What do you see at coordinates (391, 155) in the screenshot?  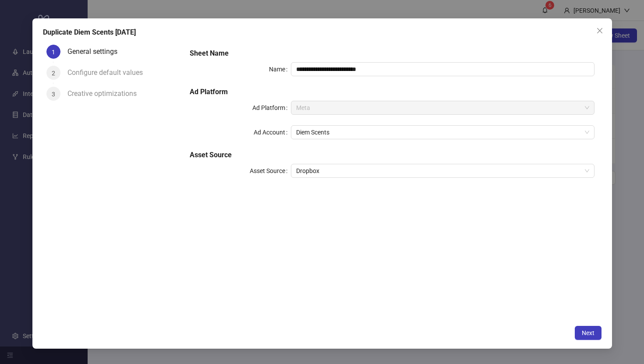 I see `h5: Asset Source` at bounding box center [391, 155].